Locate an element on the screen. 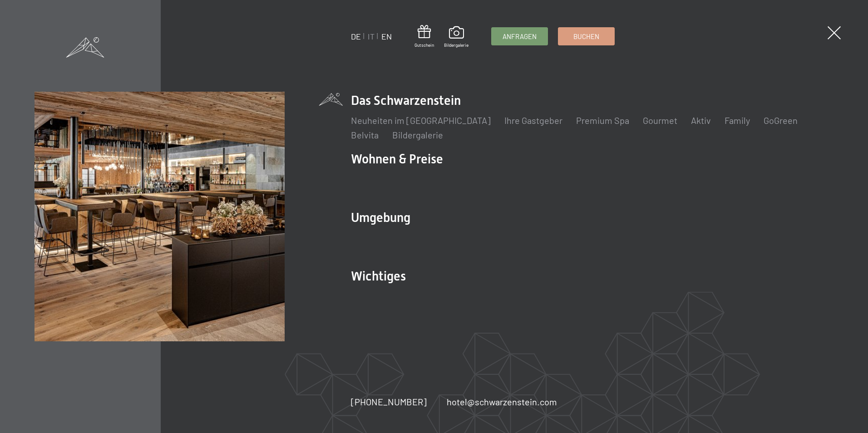 The height and width of the screenshot is (433, 868). a: Buchen is located at coordinates (587, 36).